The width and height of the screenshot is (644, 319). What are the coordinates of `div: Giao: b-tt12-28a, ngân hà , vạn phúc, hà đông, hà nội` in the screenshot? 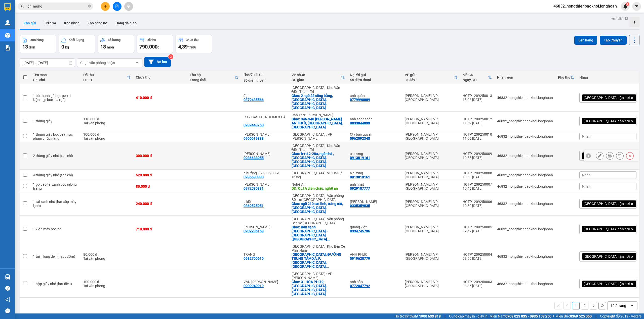 It's located at (318, 160).